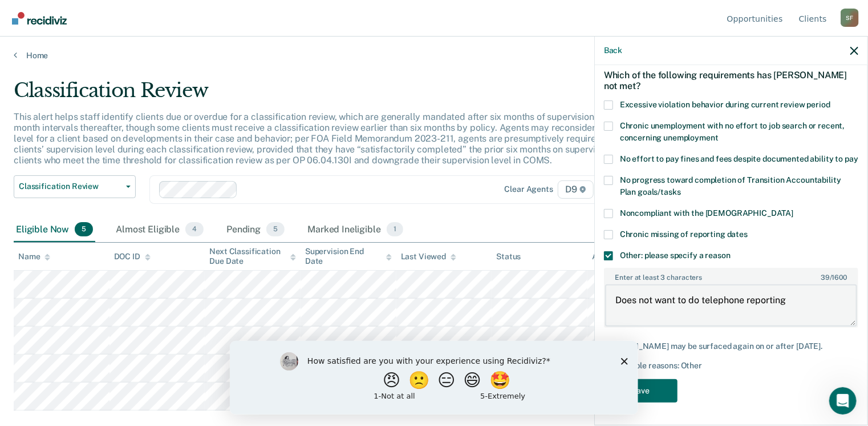 This screenshot has height=426, width=868. What do you see at coordinates (131, 55) in the screenshot?
I see `div: 1 - Not at all` at bounding box center [131, 55].